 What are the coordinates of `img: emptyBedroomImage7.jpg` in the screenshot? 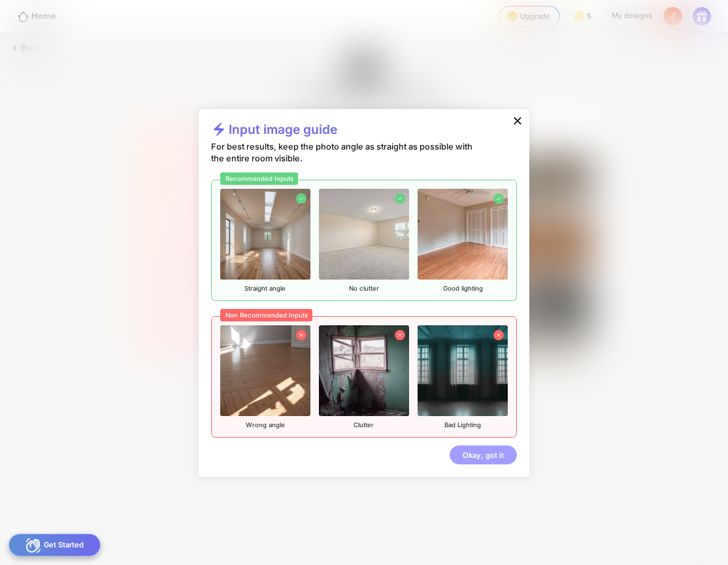 It's located at (364, 233).